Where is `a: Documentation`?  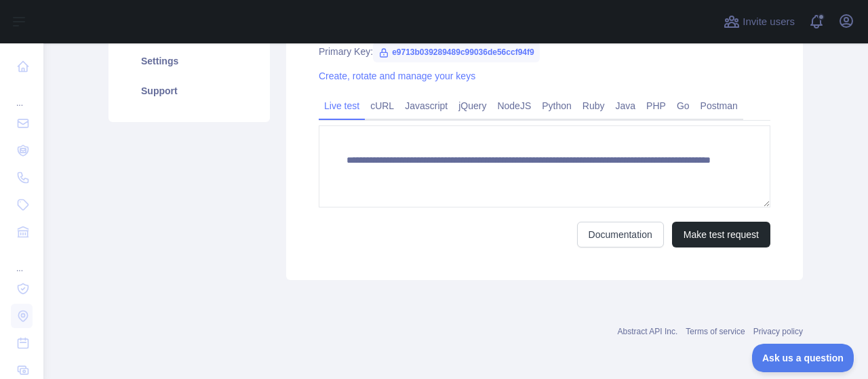
a: Documentation is located at coordinates (621, 234).